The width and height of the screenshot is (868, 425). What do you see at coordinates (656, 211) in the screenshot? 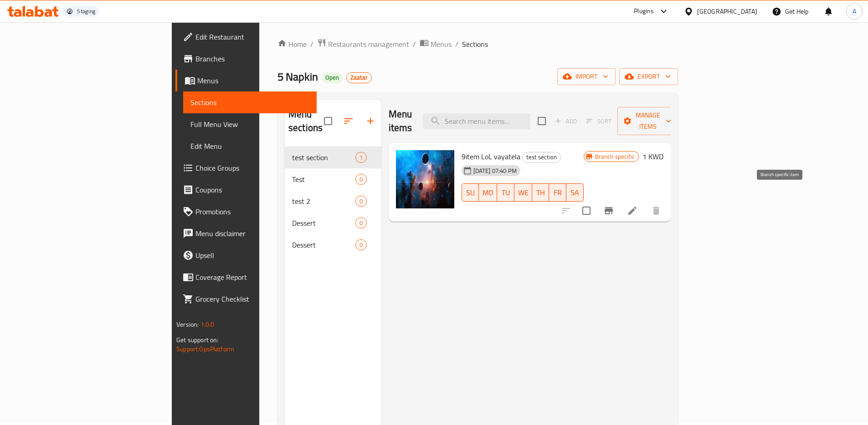
I see `button: delete` at bounding box center [656, 211].